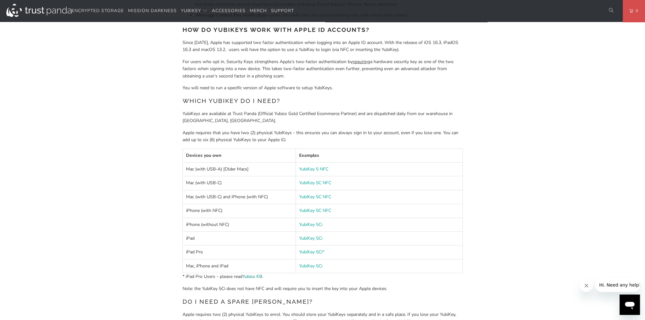 Image resolution: width=645 pixels, height=320 pixels. What do you see at coordinates (258, 11) in the screenshot?
I see `a: Merch` at bounding box center [258, 11].